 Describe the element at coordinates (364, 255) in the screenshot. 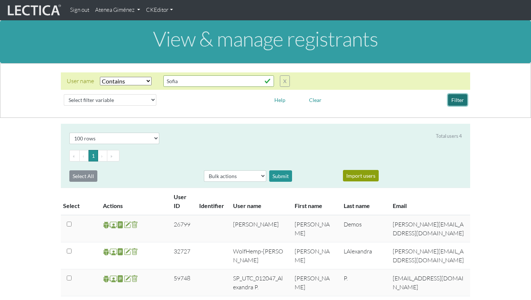

I see `td: LAlexandra` at that location.